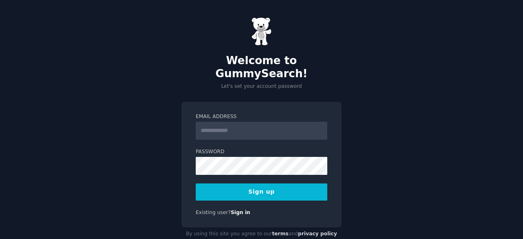 The image size is (523, 239). What do you see at coordinates (318, 234) in the screenshot?
I see `a: privacy policy` at bounding box center [318, 234].